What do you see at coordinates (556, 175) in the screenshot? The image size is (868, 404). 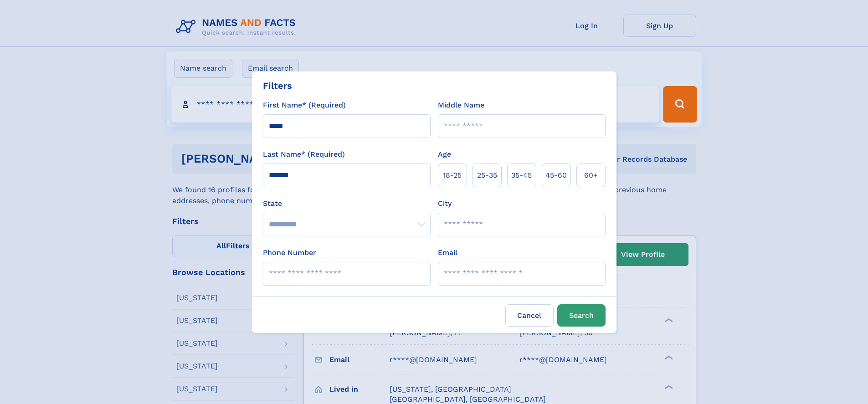 I see `span: 45‑60` at bounding box center [556, 175].